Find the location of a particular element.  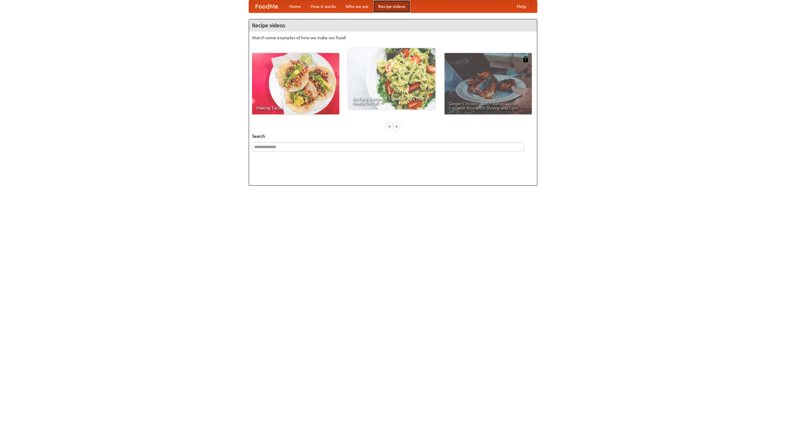

h4: Recipe videos is located at coordinates (393, 25).